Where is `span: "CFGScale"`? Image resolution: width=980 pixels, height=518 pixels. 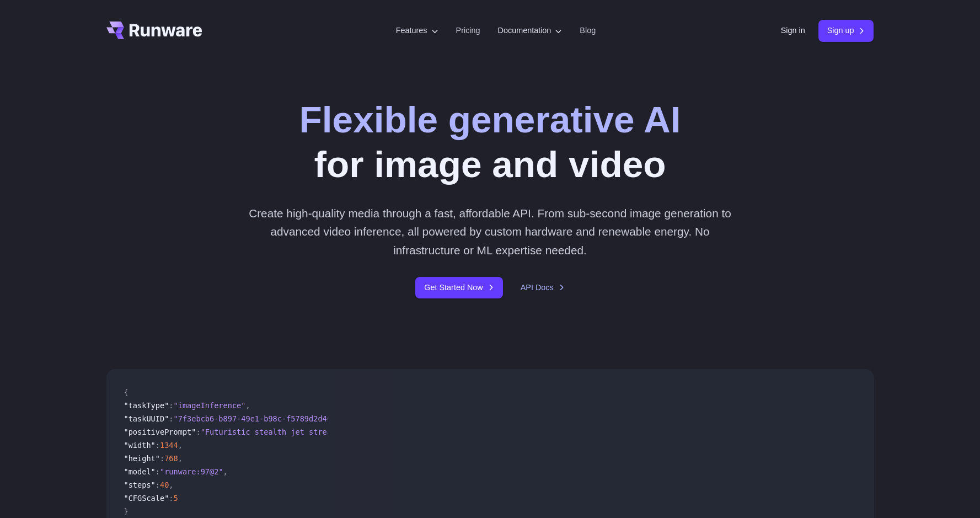
span: "CFGScale" is located at coordinates (147, 498).